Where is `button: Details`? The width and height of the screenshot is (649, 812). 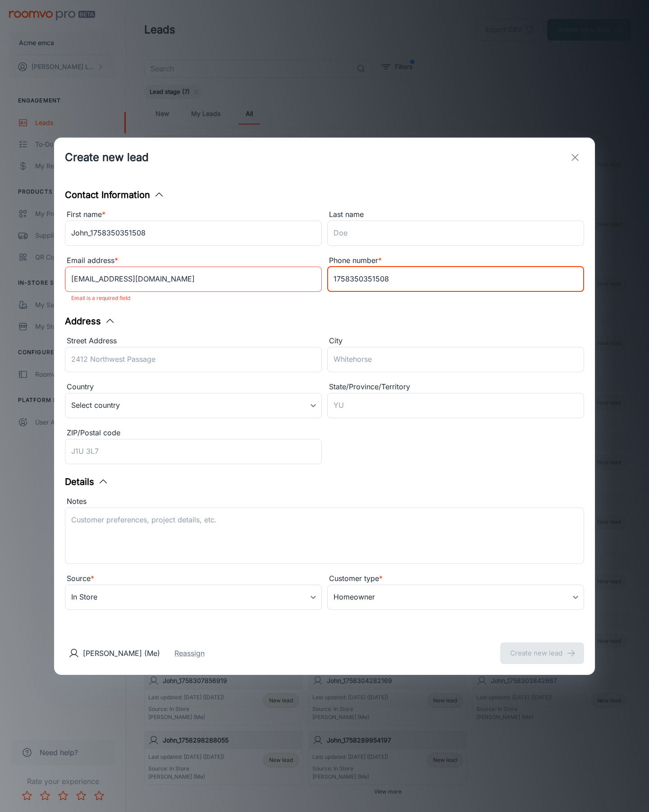 button: Details is located at coordinates (86, 482).